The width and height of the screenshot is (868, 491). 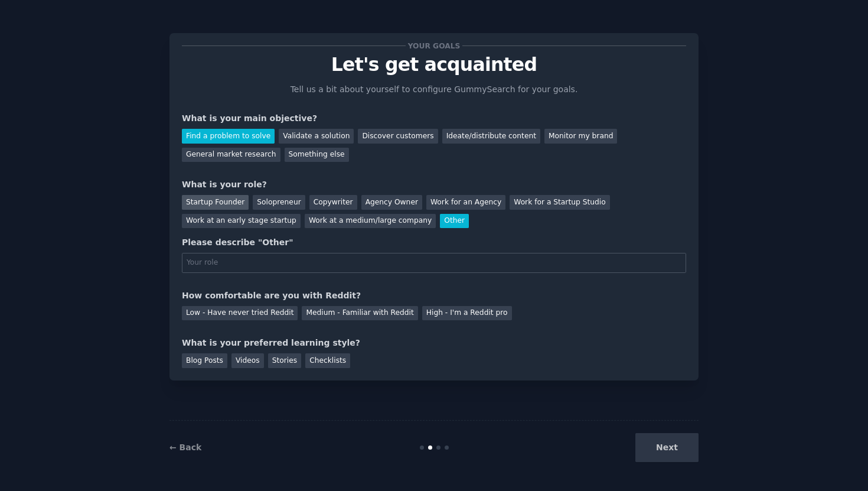 I want to click on span: Your goals, so click(x=434, y=46).